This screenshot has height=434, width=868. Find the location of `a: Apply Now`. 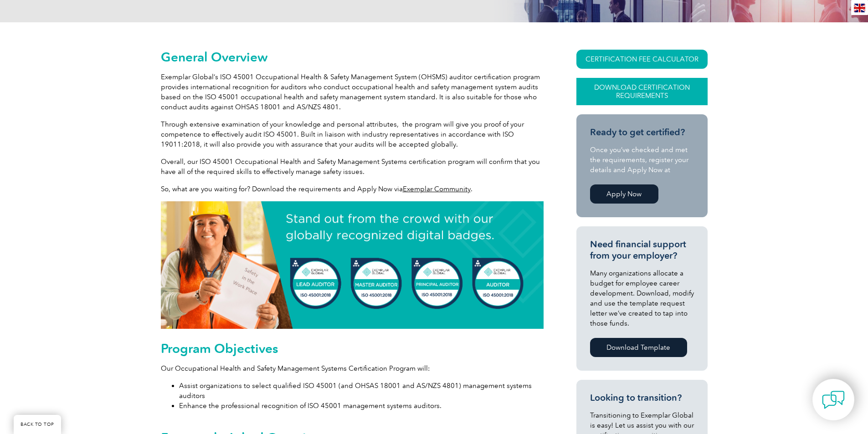

a: Apply Now is located at coordinates (624, 194).